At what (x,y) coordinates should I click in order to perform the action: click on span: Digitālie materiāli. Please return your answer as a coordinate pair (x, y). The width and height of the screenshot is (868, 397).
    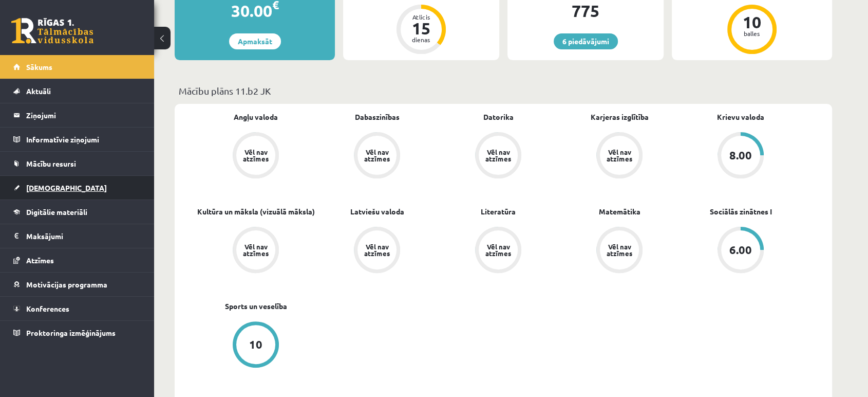
    Looking at the image, I should click on (57, 212).